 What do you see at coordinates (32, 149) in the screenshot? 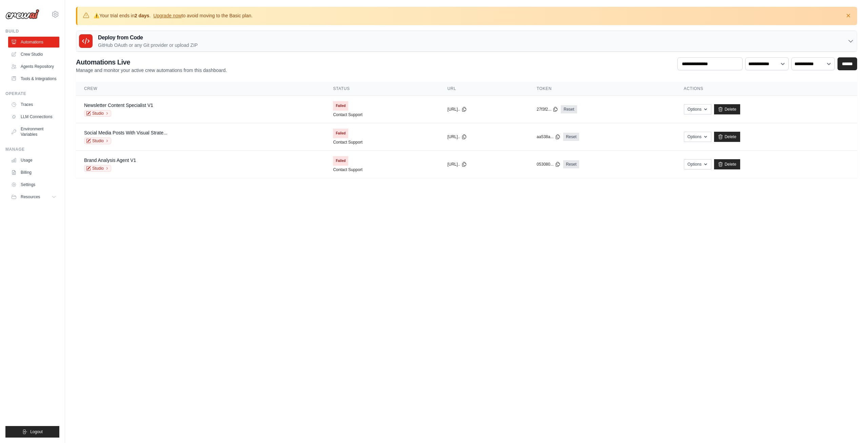
I see `div: Manage` at bounding box center [32, 149].